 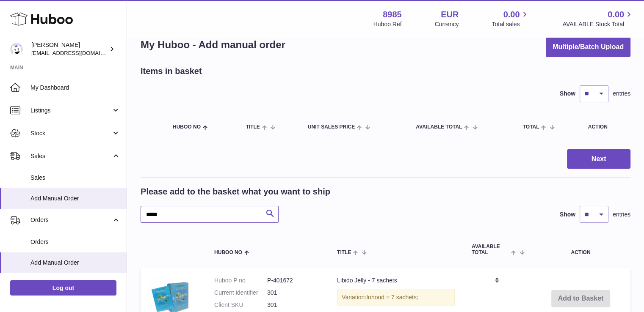 What do you see at coordinates (71, 133) in the screenshot?
I see `span: Stock` at bounding box center [71, 133].